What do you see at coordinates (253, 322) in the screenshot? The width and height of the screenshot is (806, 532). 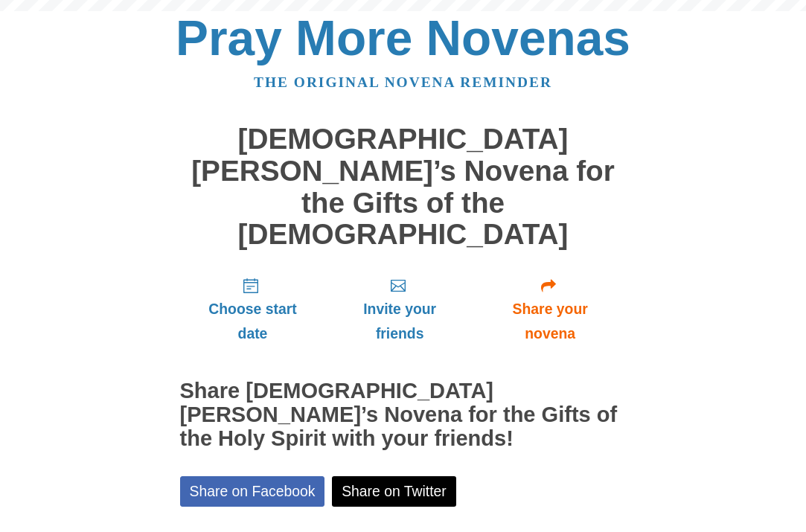 I see `span: Choose start date` at bounding box center [253, 322].